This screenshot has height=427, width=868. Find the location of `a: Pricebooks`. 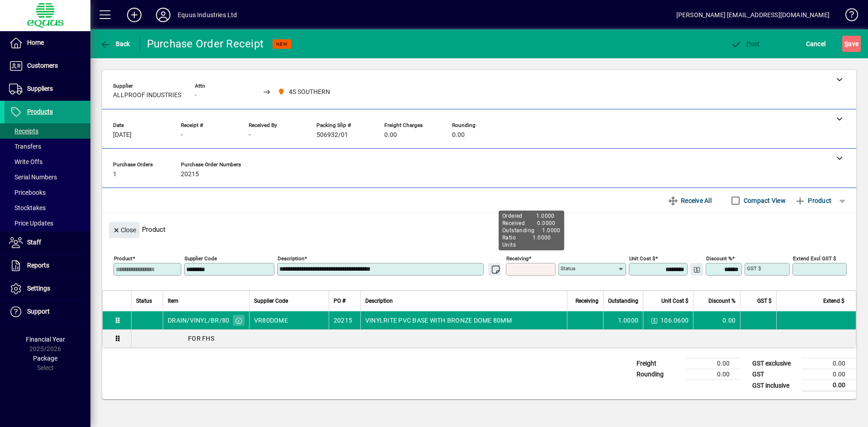

a: Pricebooks is located at coordinates (48, 192).